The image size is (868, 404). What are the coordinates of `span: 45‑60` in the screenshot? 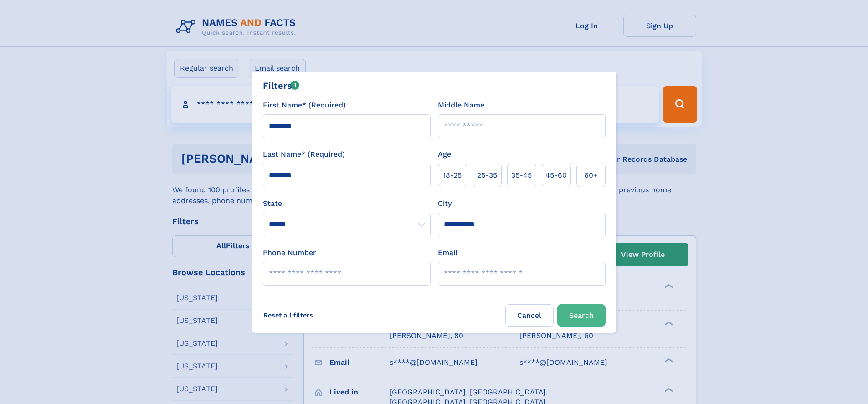 It's located at (556, 175).